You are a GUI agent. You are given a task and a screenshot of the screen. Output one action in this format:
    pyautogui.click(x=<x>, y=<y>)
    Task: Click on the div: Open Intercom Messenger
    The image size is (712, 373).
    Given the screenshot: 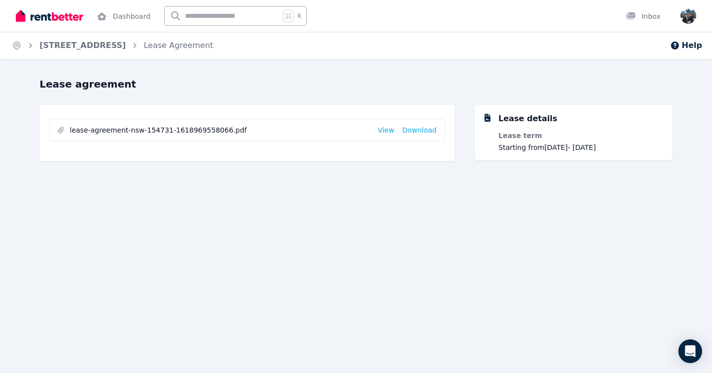 What is the action you would take?
    pyautogui.click(x=691, y=351)
    